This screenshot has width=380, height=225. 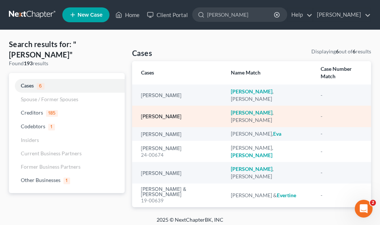 What do you see at coordinates (49, 99) in the screenshot?
I see `span: Spouse / Former Spouses` at bounding box center [49, 99].